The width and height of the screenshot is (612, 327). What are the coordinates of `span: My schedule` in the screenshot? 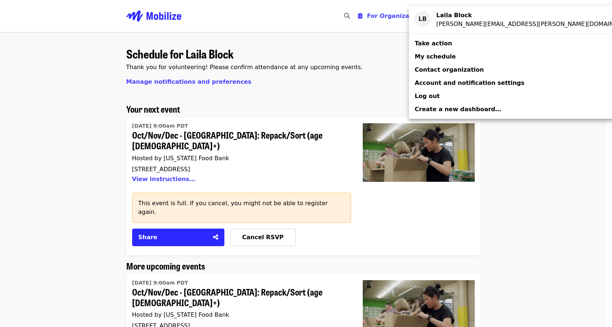 It's located at (435, 56).